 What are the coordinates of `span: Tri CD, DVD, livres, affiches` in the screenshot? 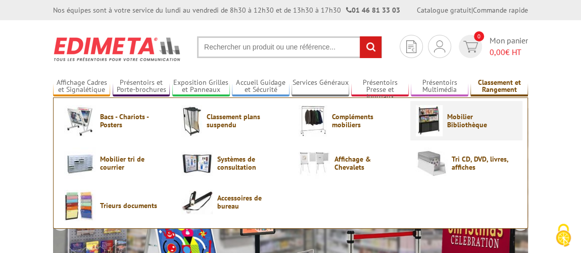 It's located at (482, 163).